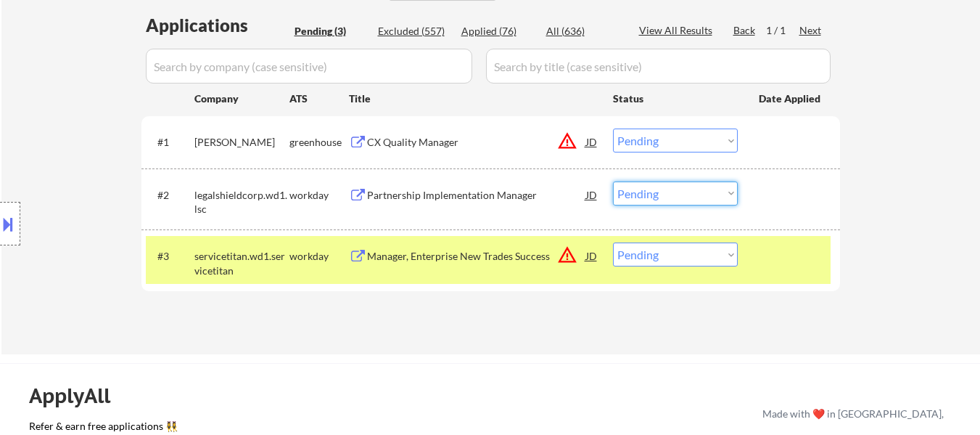 This screenshot has height=435, width=980. I want to click on input: Search by title (case sensitive), so click(658, 66).